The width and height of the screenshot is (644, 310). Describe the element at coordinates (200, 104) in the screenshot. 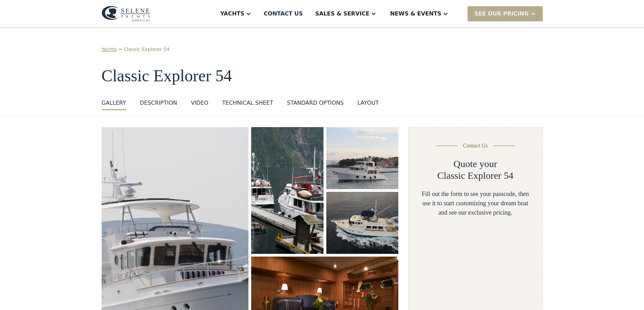

I see `a: VIDEO` at that location.